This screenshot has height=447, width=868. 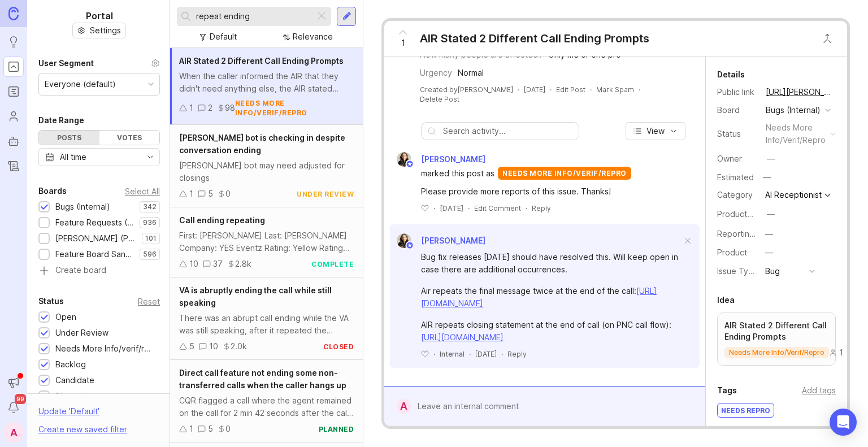 What do you see at coordinates (14, 67) in the screenshot?
I see `a: Portal` at bounding box center [14, 67].